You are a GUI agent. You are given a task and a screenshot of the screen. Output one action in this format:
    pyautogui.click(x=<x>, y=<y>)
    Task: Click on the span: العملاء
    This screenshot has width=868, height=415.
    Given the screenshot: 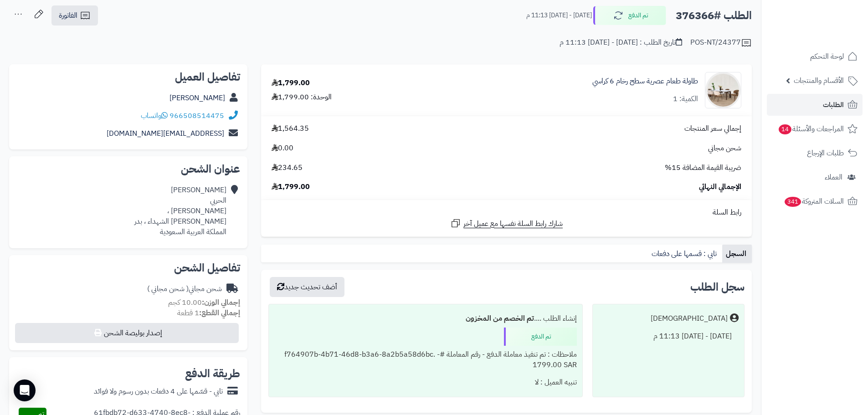 What is the action you would take?
    pyautogui.click(x=833, y=178)
    